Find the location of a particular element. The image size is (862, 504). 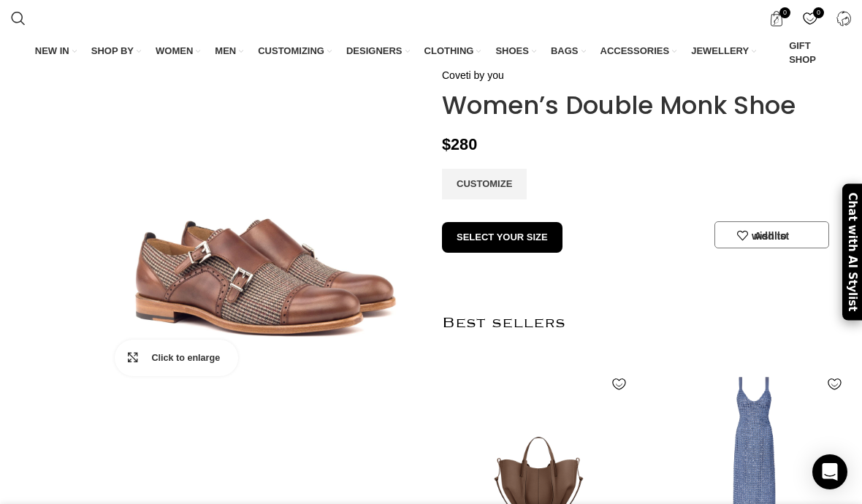

span: SHOP BY is located at coordinates (112, 51).